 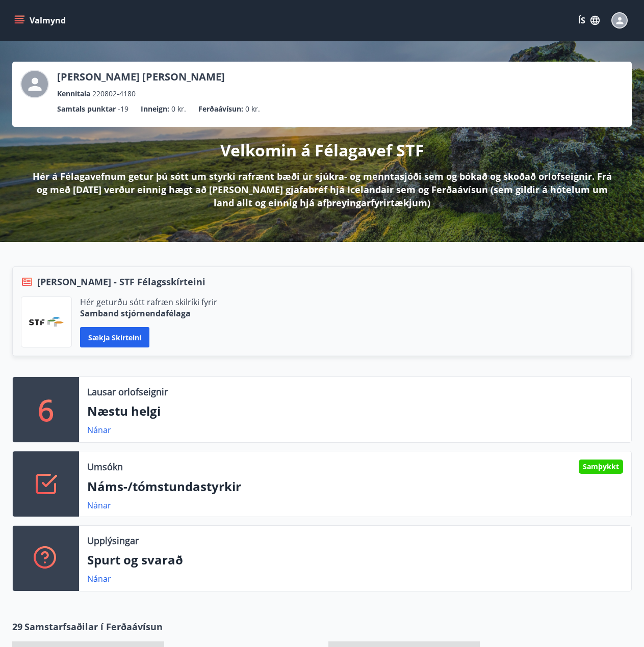 I want to click on p: Inneign :, so click(x=155, y=109).